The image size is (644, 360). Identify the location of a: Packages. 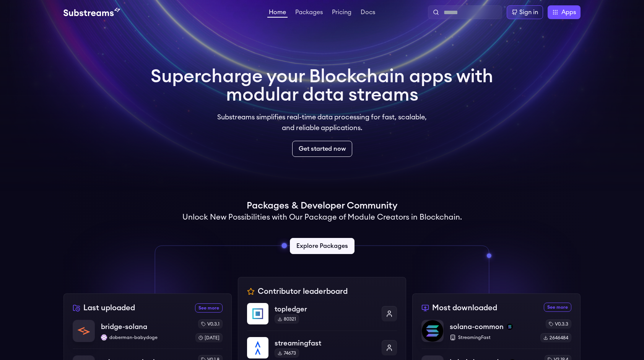
(309, 13).